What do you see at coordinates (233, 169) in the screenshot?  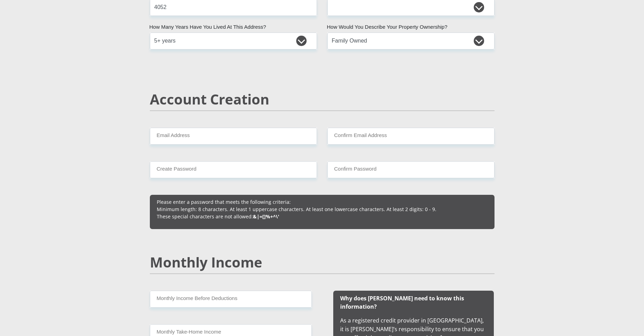 I see `input: Create Password` at bounding box center [233, 169].